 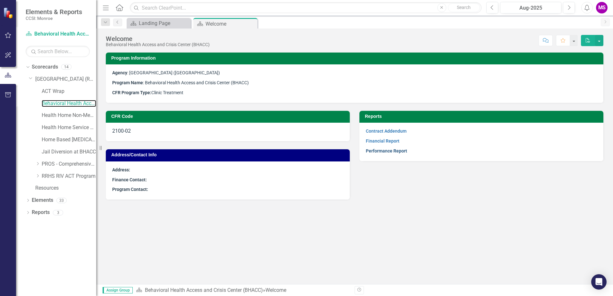 What do you see at coordinates (120, 73) in the screenshot?
I see `strong: Agency` at bounding box center [120, 73].